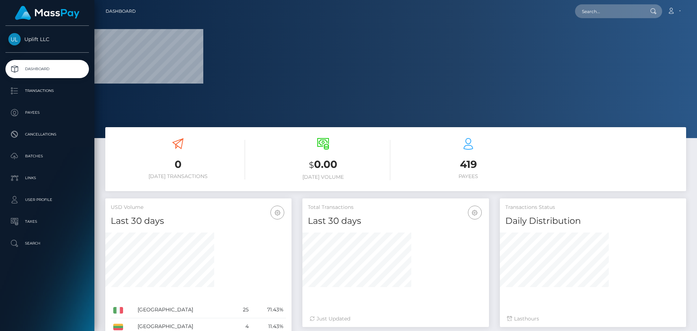 The height and width of the screenshot is (331, 697). I want to click on h4: Daily Distribution, so click(593, 221).